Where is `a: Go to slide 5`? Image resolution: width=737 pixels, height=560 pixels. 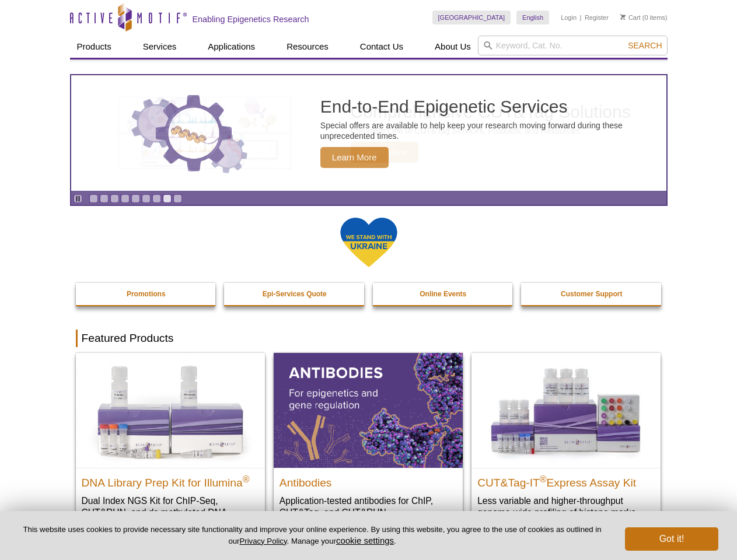 a: Go to slide 5 is located at coordinates (135, 199).